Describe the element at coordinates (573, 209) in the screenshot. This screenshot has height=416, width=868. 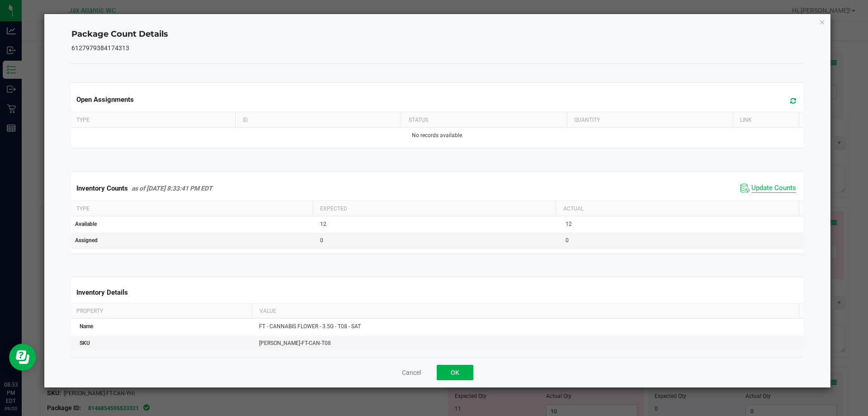
I see `span: Actual` at that location.